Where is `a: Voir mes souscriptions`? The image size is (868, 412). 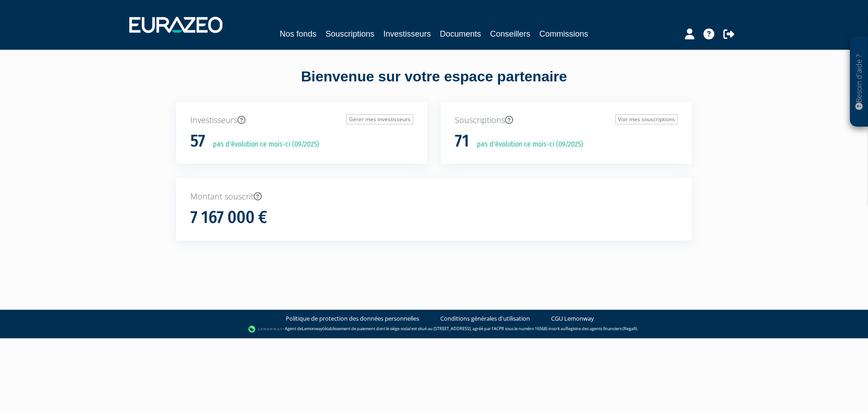
a: Voir mes souscriptions is located at coordinates (647, 119).